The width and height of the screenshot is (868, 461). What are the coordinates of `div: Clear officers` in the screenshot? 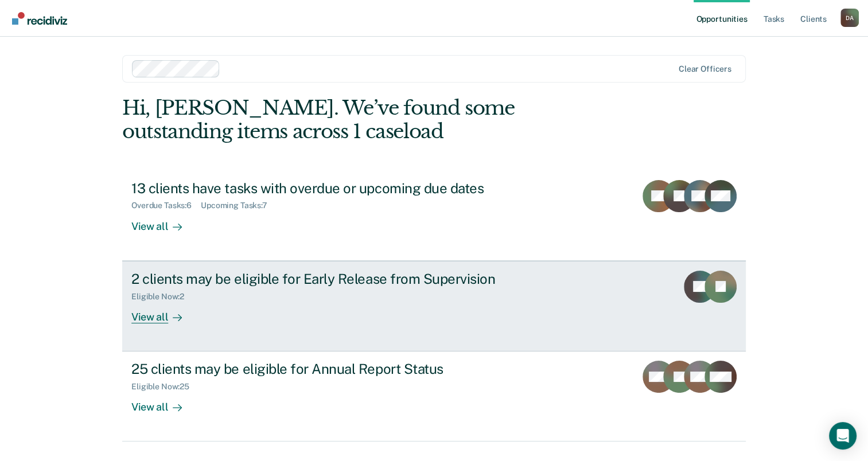 It's located at (705, 69).